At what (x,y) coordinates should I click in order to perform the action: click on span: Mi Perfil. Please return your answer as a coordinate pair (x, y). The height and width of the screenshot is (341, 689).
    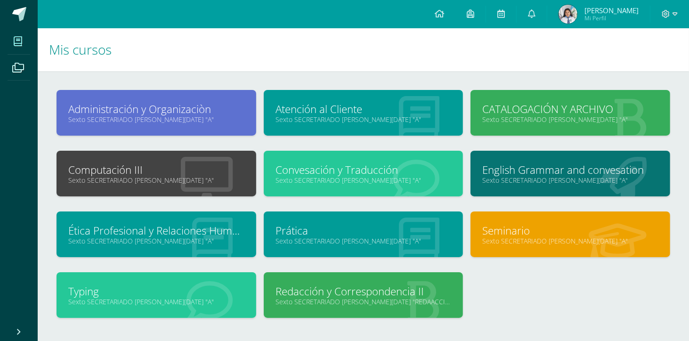
    Looking at the image, I should click on (611, 18).